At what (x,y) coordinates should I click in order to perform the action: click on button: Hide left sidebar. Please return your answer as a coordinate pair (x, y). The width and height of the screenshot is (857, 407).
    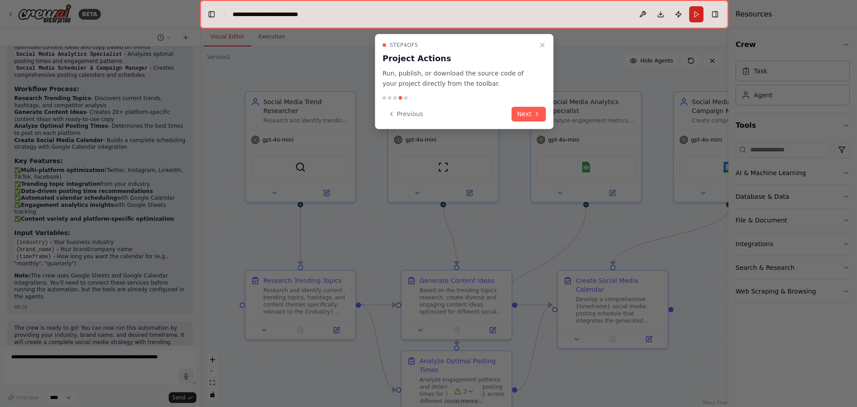
    Looking at the image, I should click on (212, 14).